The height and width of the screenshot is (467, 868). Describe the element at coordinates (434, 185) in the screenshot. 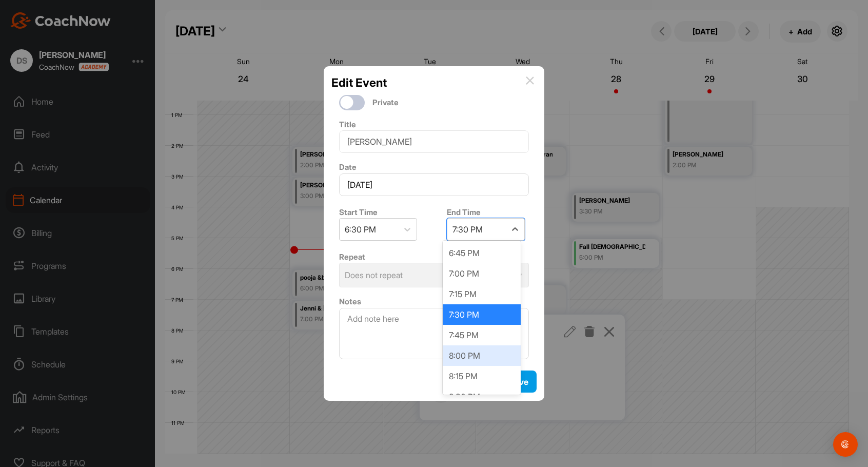

I see `input: Select Date` at that location.